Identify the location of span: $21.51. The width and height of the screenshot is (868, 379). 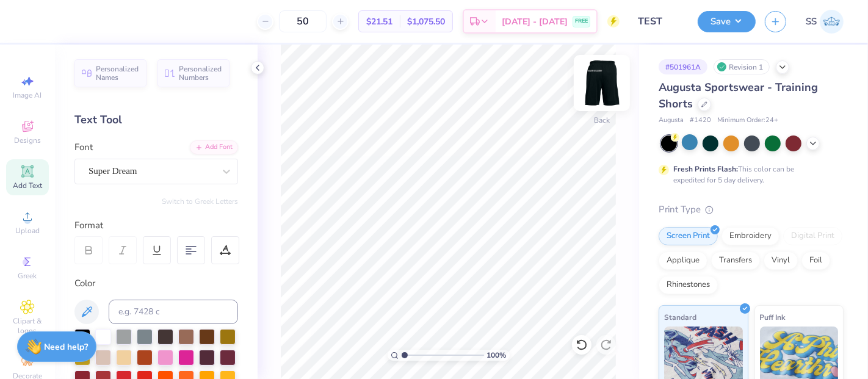
(379, 21).